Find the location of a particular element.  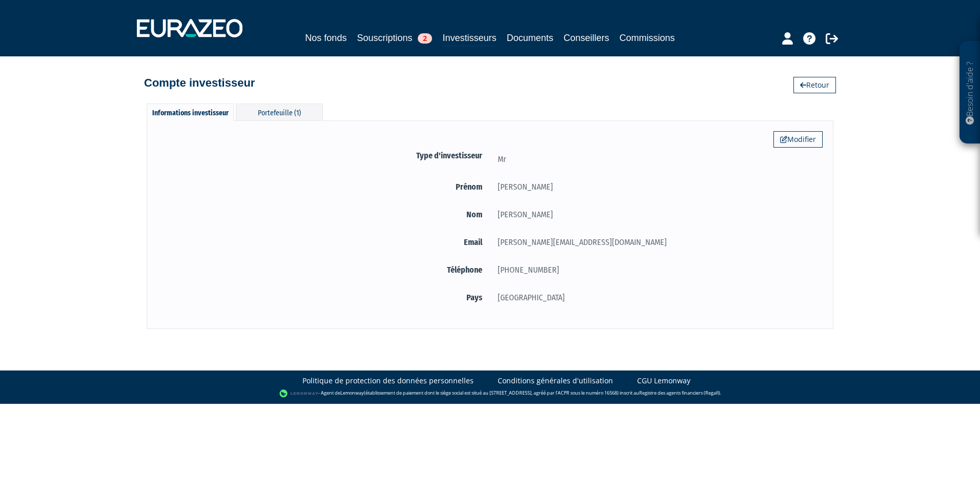

a: Retour is located at coordinates (815, 85).